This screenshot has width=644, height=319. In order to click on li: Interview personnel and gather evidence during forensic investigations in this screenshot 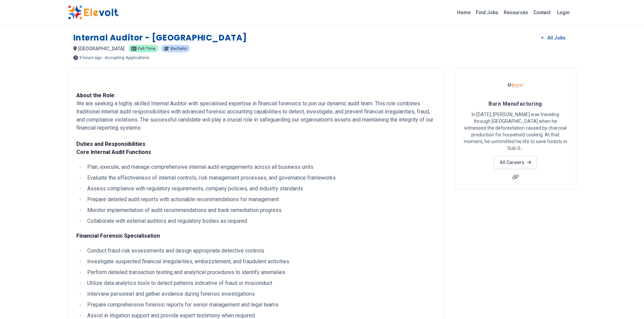, I will do `click(260, 294)`.